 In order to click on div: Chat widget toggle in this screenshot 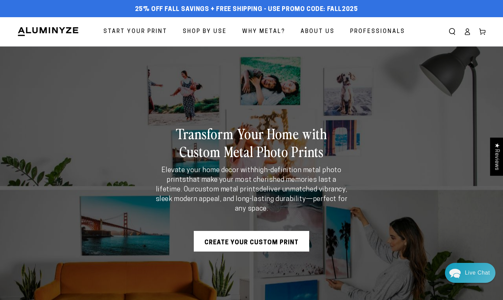, I will do `click(470, 273)`.